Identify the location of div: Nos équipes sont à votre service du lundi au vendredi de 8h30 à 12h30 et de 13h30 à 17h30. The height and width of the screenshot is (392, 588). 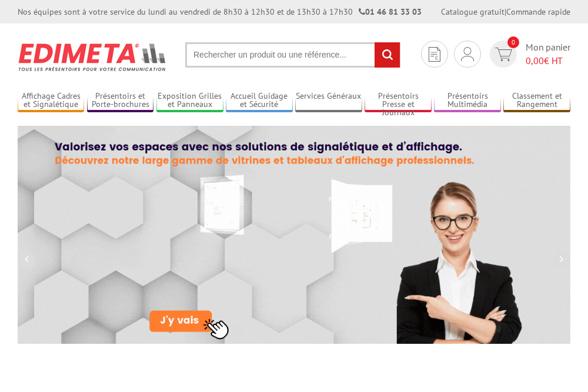
(220, 12).